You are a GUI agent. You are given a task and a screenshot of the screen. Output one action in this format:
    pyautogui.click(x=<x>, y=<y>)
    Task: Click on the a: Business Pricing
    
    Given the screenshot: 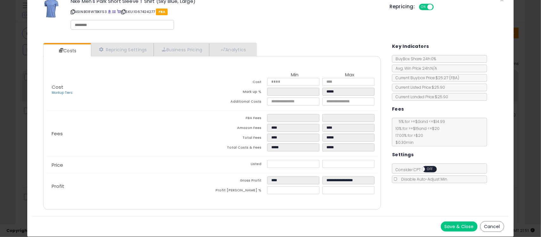 What is the action you would take?
    pyautogui.click(x=181, y=49)
    